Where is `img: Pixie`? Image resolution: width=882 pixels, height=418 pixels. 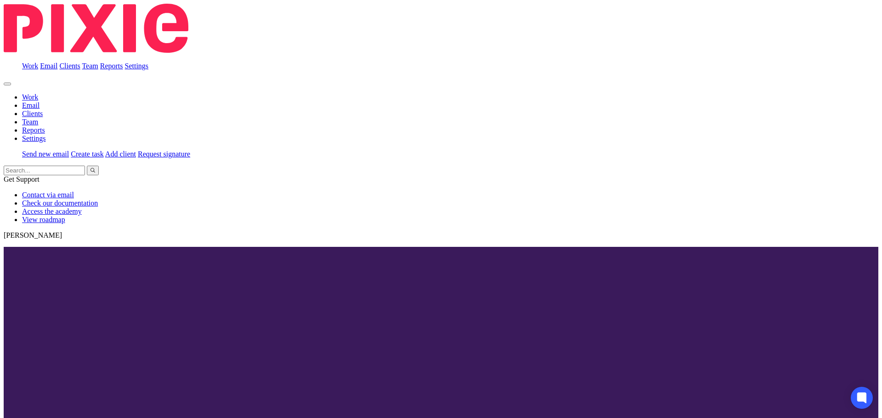
img: Pixie is located at coordinates (96, 28).